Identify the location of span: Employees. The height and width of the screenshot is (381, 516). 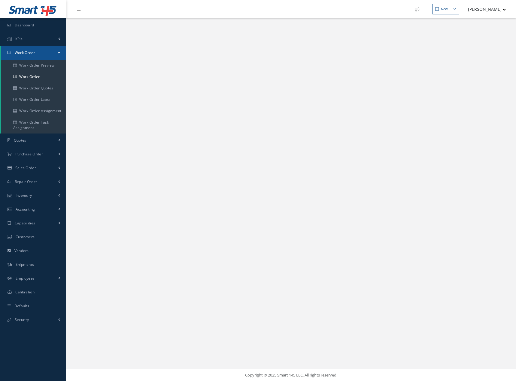
(25, 278).